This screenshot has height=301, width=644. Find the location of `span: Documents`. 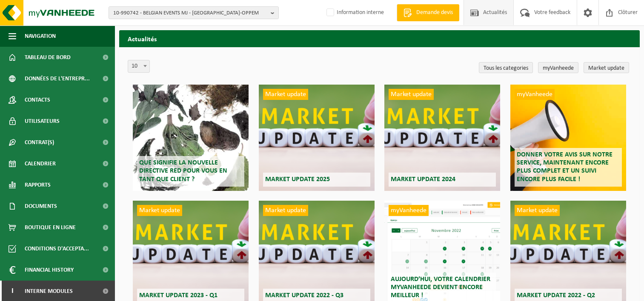

span: Documents is located at coordinates (41, 206).